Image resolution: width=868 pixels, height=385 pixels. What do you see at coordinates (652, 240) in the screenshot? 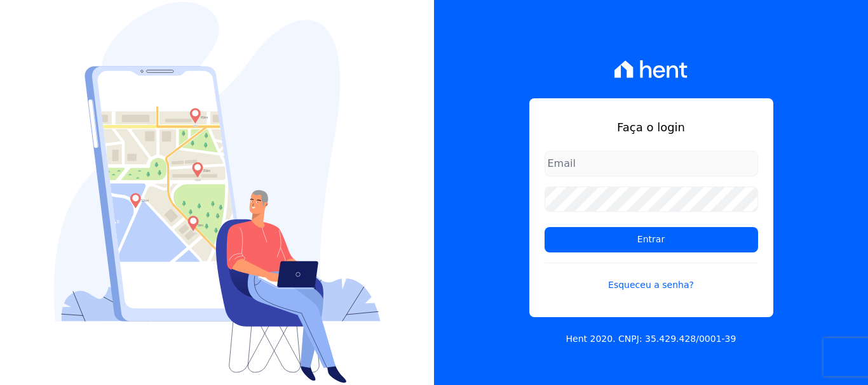
I see `input: Entrar` at bounding box center [652, 240].